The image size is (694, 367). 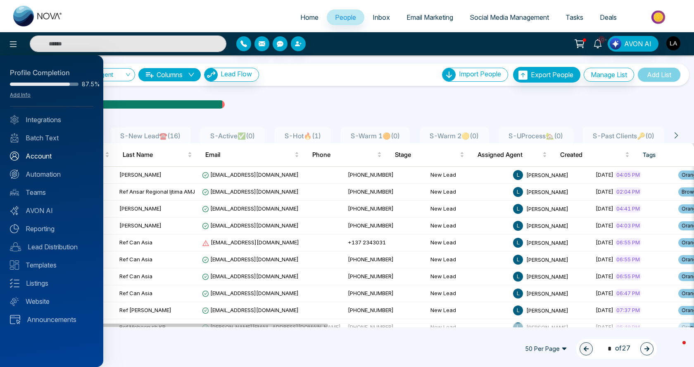 I want to click on span: 87.5%, so click(x=88, y=84).